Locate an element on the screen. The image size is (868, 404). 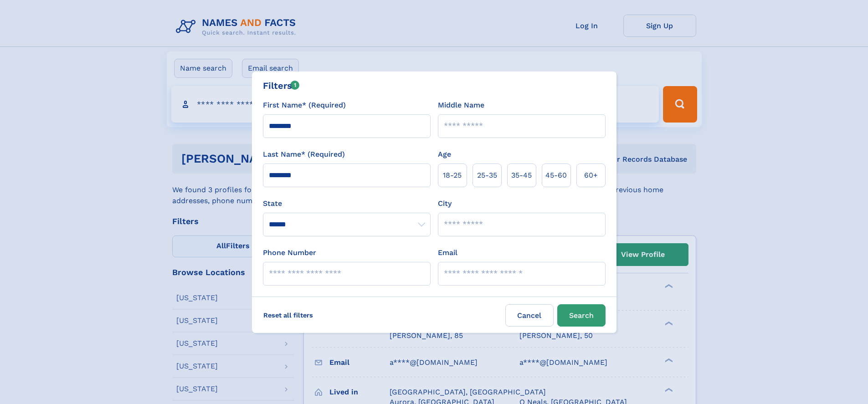
label: State is located at coordinates (346, 203).